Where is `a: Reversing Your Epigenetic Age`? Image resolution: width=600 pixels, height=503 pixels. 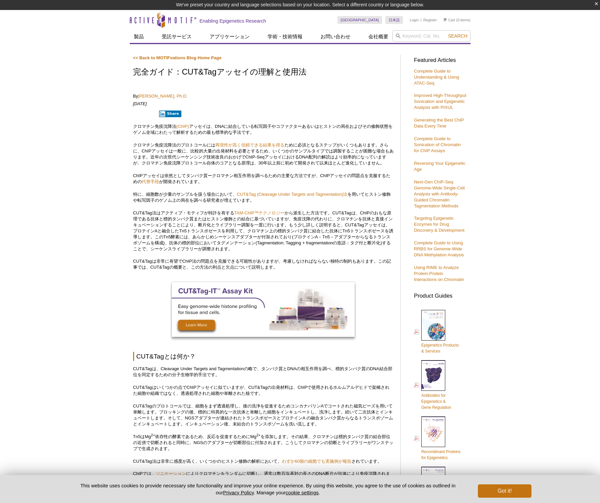 a: Reversing Your Epigenetic Age is located at coordinates (440, 166).